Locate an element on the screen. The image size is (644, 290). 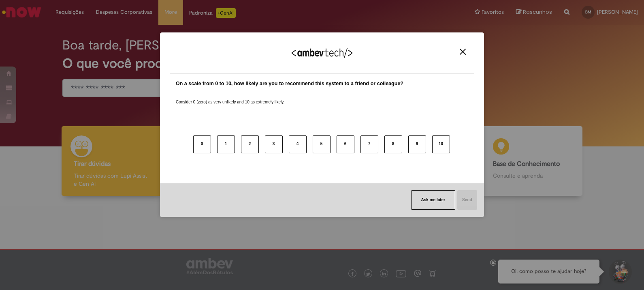
button: Close is located at coordinates (463, 51).